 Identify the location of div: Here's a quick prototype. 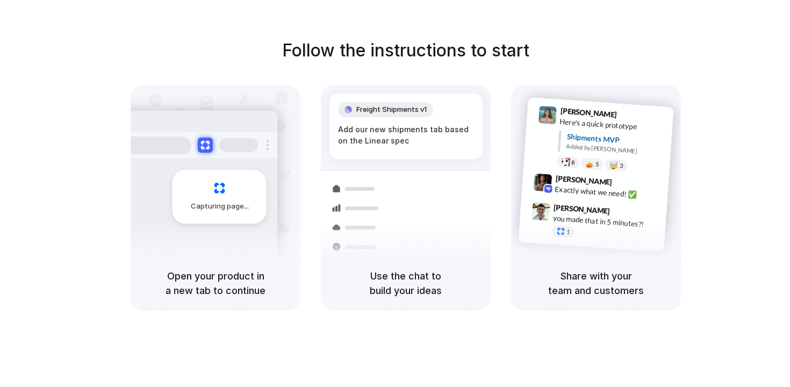
(613, 125).